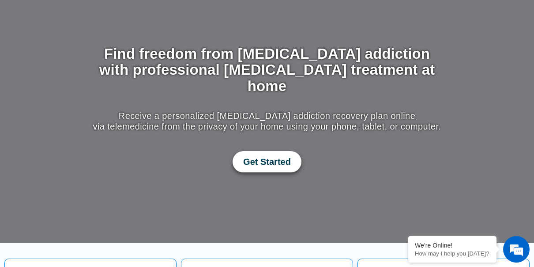 The image size is (534, 267). I want to click on span: Get Started, so click(267, 162).